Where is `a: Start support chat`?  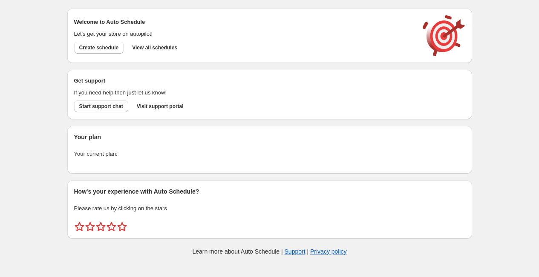
a: Start support chat is located at coordinates (101, 106).